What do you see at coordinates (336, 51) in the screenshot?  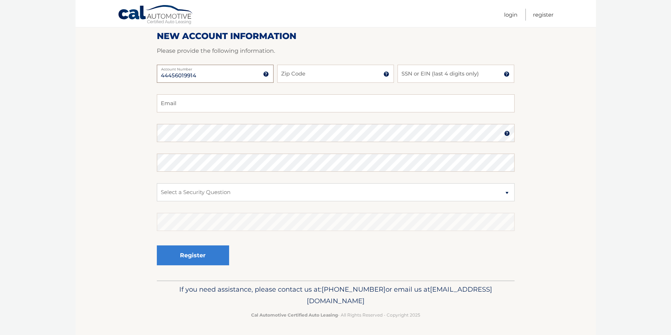 I see `p: Please provide the following information.` at bounding box center [336, 51].